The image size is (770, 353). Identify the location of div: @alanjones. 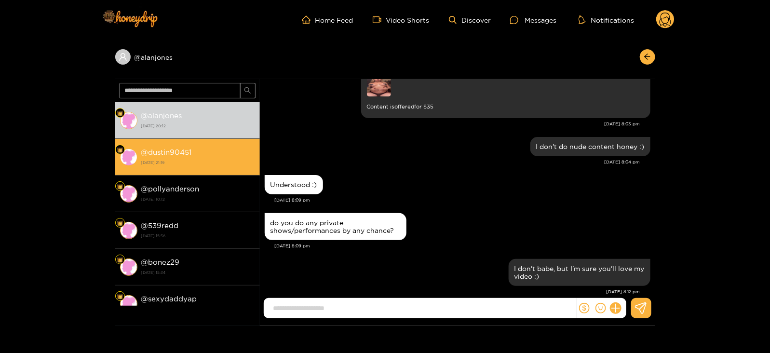
(188, 57).